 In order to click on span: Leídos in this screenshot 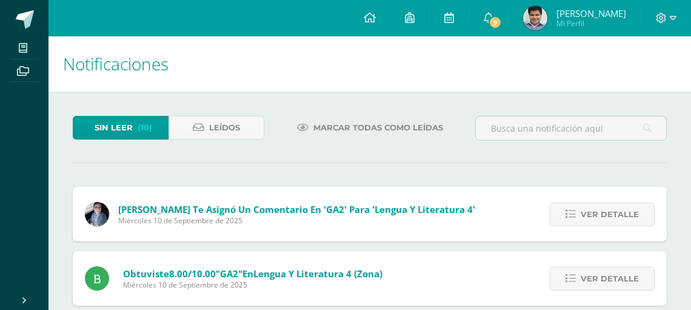, I will do `click(224, 127)`.